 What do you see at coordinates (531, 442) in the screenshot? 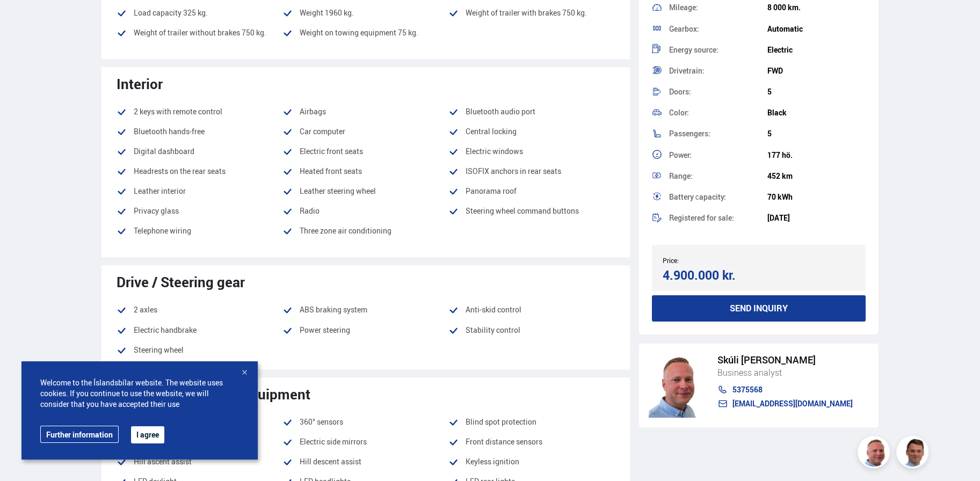
I see `li: Front distance sensors` at bounding box center [531, 442].